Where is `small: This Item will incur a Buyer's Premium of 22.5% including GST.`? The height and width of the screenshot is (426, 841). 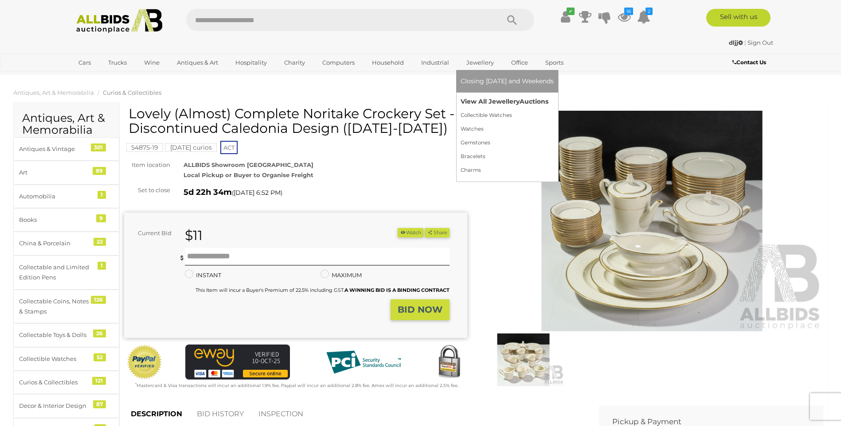
small: This Item will incur a Buyer's Premium of 22.5% including GST. is located at coordinates (322, 290).